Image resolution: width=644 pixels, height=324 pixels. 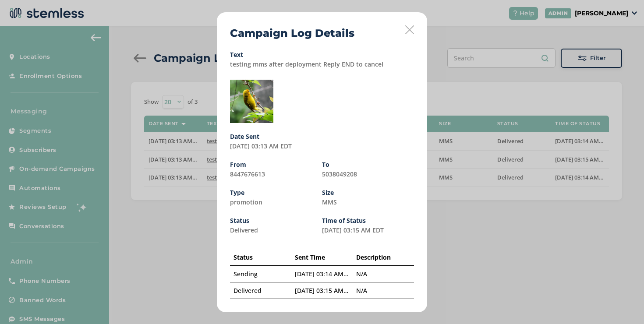 I want to click on label: testing mms after deployment Reply END to cancel, so click(x=307, y=64).